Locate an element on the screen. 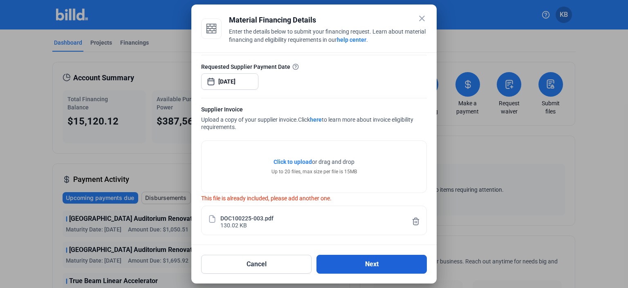  span: or drag and drop is located at coordinates (333, 162).